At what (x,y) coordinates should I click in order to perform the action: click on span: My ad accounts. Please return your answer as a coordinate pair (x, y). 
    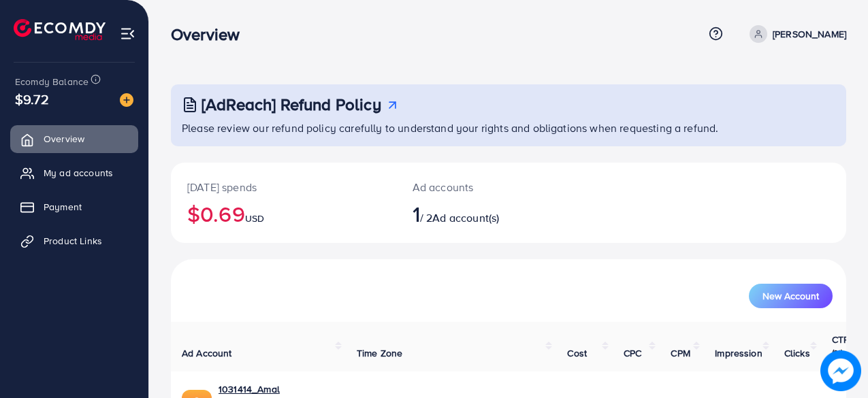
    Looking at the image, I should click on (78, 173).